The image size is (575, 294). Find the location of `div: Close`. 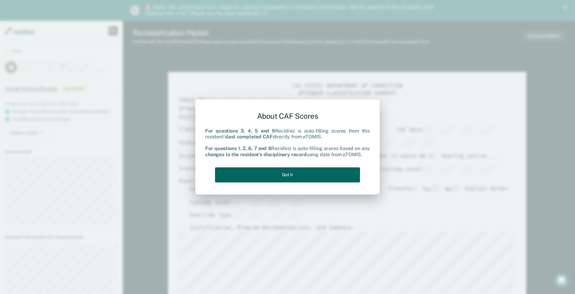

div: Close is located at coordinates (567, 7).